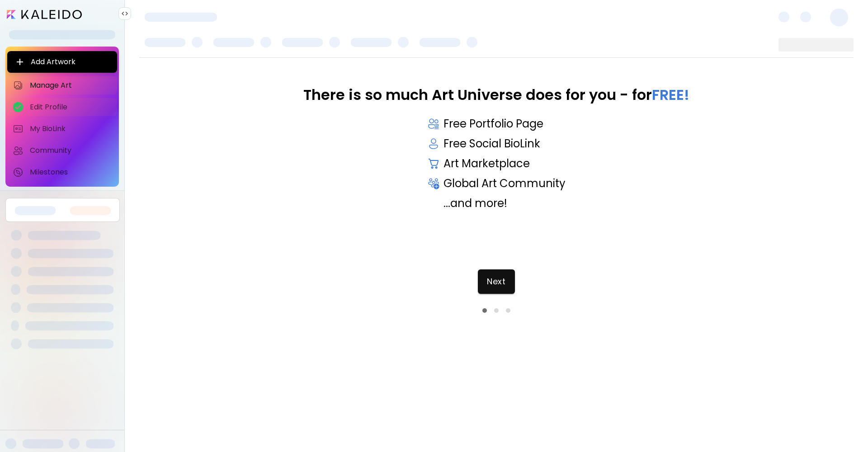 The image size is (868, 452). Describe the element at coordinates (18, 172) in the screenshot. I see `img: Milestones icon` at that location.